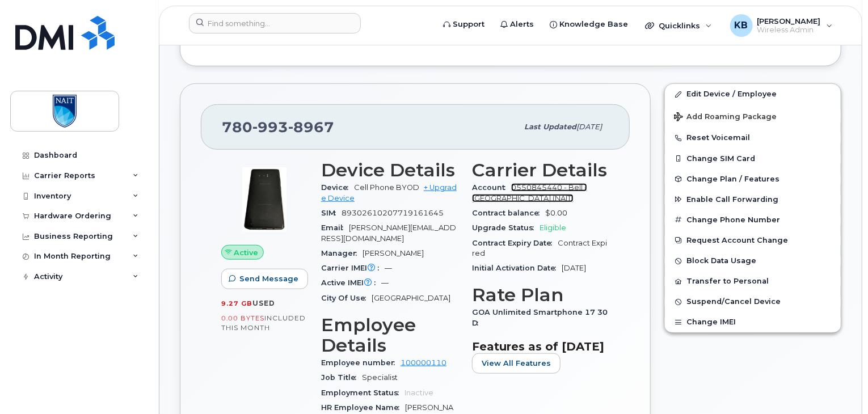  I want to click on span: HR Employee Name, so click(363, 407).